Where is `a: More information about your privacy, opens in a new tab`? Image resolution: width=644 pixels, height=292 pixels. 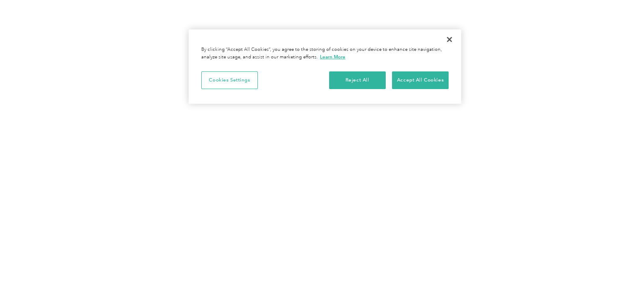
a: More information about your privacy, opens in a new tab is located at coordinates (332, 57).